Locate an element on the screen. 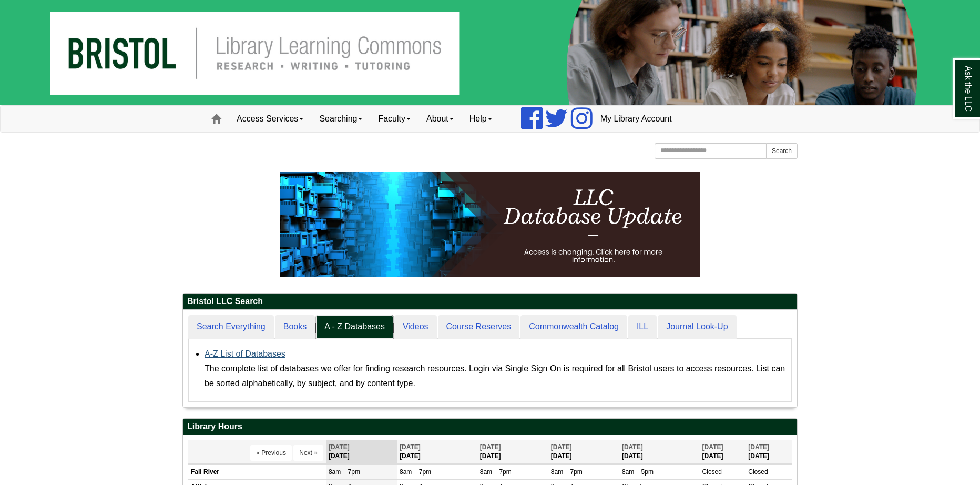  a: Searching is located at coordinates (341, 119).